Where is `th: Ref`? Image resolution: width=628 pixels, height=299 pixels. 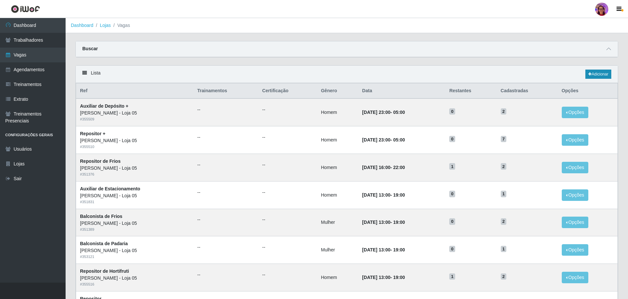
th: Ref is located at coordinates (135, 91).